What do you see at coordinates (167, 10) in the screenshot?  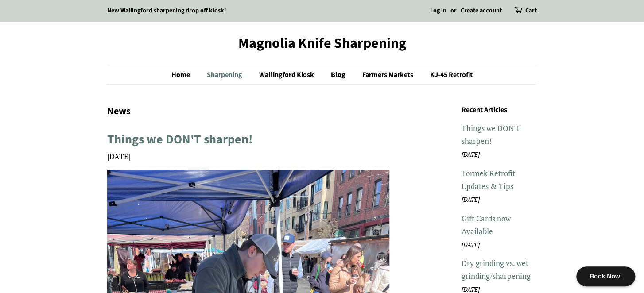 I see `a: New Wallingford sharpening drop off kiosk!` at bounding box center [167, 10].